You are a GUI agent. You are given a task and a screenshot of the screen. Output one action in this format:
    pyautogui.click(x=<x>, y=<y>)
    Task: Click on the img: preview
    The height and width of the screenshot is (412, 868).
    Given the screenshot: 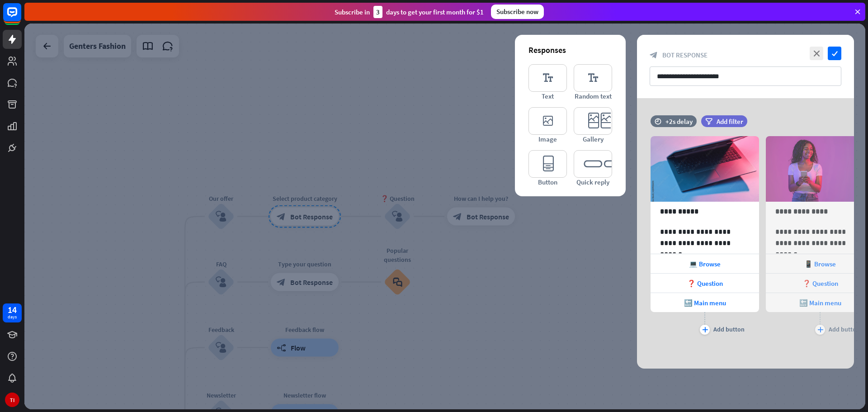 What is the action you would take?
    pyautogui.click(x=705, y=169)
    